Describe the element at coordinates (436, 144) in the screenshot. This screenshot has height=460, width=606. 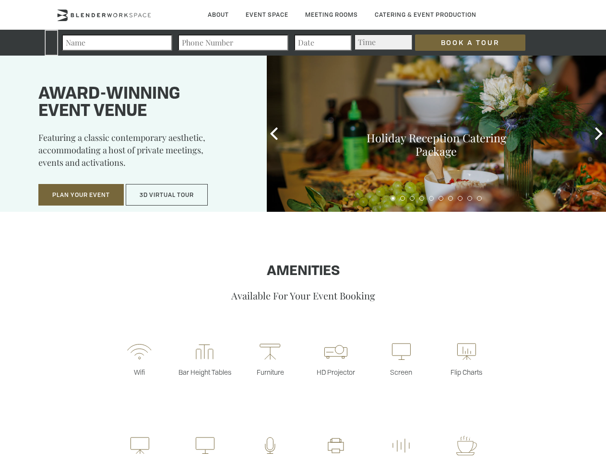
I see `a: Holiday Reception Catering Package` at that location.